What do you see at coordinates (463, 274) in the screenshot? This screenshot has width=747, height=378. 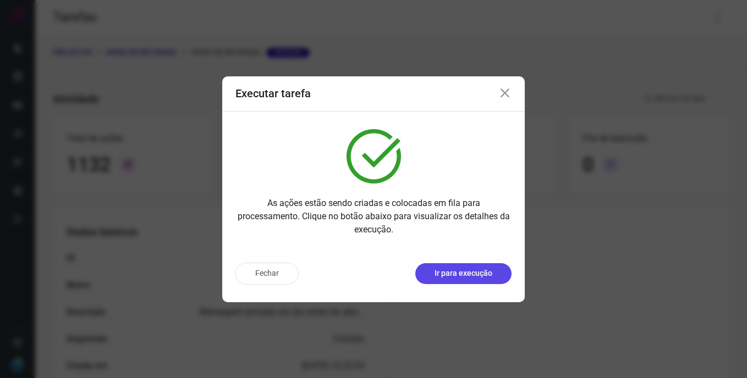 I see `button: Ir para execução` at bounding box center [463, 274].